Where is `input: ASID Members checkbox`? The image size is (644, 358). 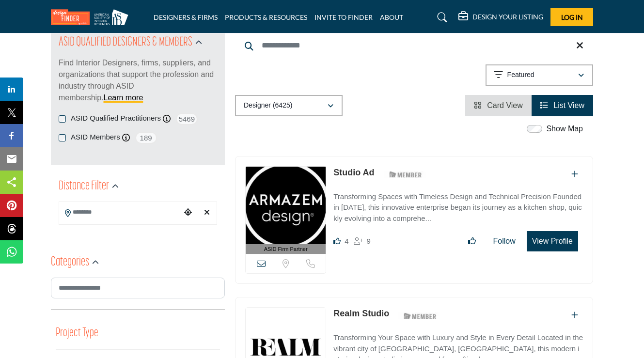
input: ASID Members checkbox is located at coordinates (62, 137).